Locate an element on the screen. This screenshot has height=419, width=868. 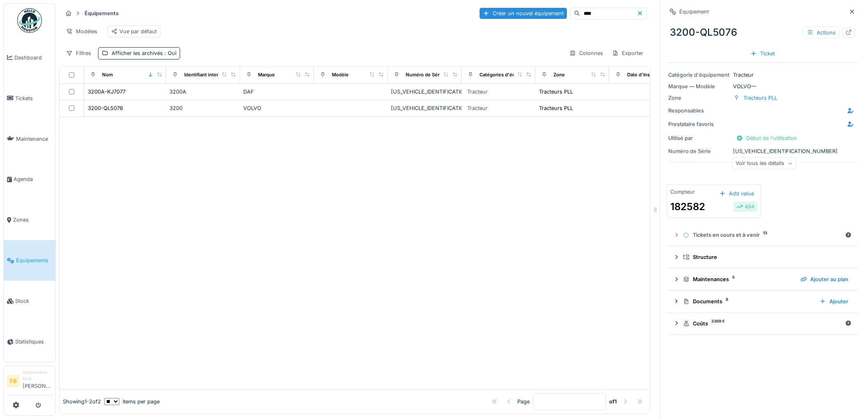
a: Équipements is located at coordinates (30, 260).